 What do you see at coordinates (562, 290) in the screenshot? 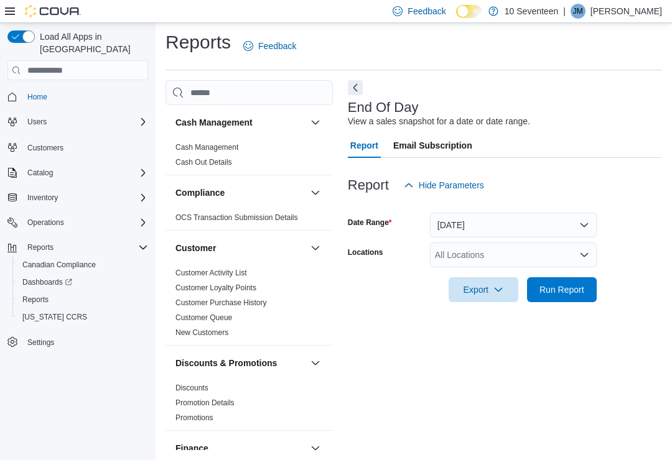
I see `span: Run Report` at bounding box center [562, 290].